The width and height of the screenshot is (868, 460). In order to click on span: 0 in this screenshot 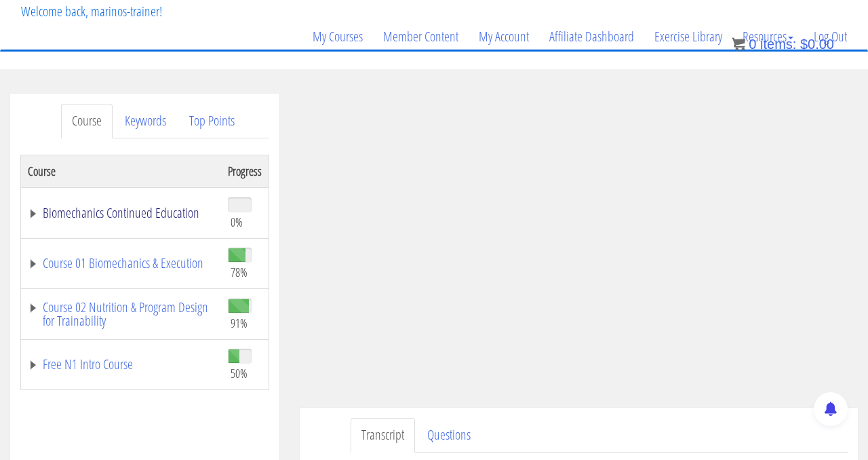, I will do `click(752, 44)`.